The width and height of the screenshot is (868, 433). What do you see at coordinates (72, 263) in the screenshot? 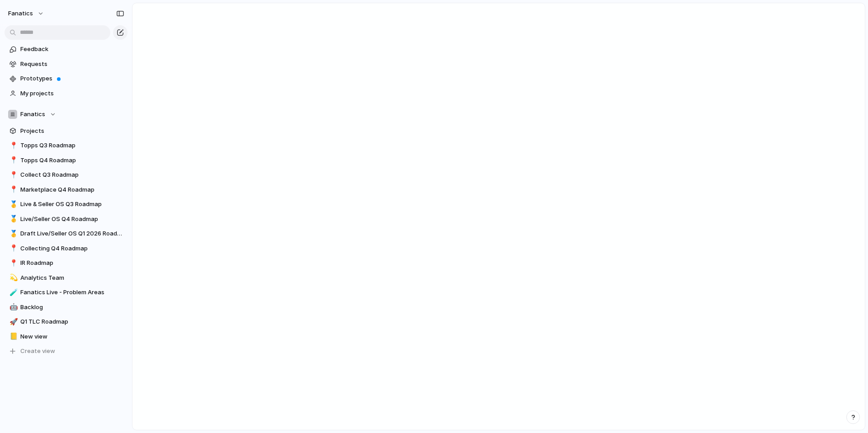
I see `span: IR Roadmap` at bounding box center [72, 263].